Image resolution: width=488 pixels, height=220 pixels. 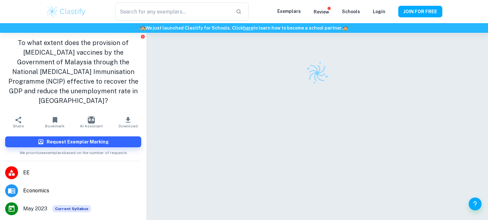 What do you see at coordinates (92, 122) in the screenshot?
I see `button: AI Assistant` at bounding box center [92, 122].